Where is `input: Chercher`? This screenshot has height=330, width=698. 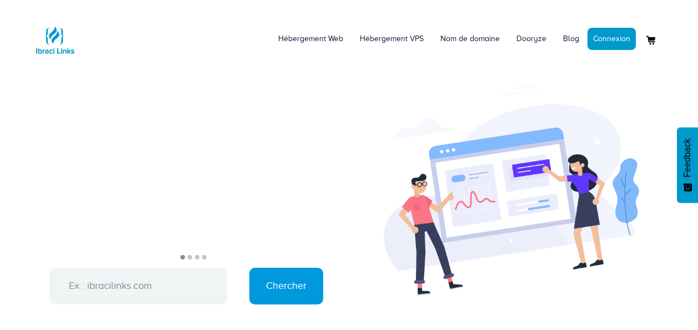
input: Chercher is located at coordinates (286, 286).